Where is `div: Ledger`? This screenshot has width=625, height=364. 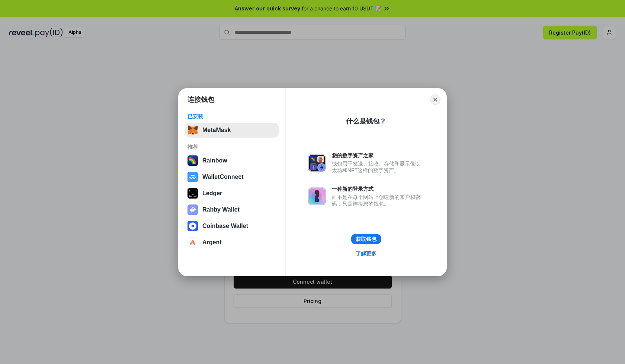
div: Ledger is located at coordinates (212, 193).